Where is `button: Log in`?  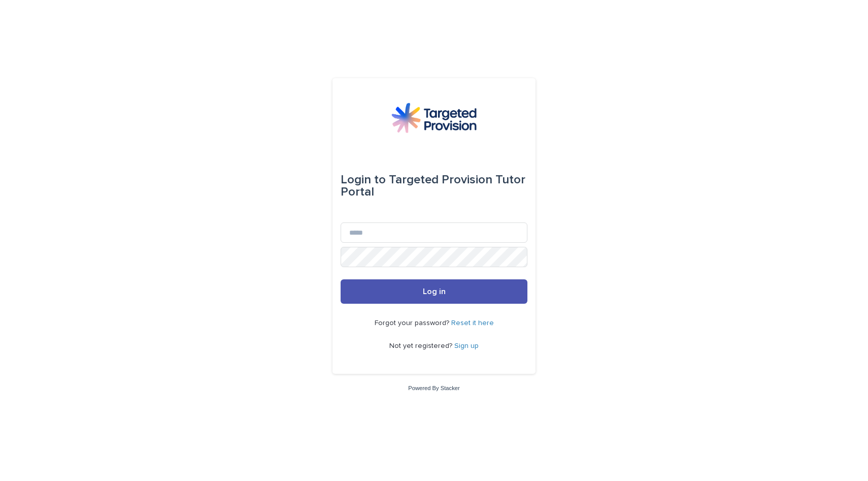
button: Log in is located at coordinates (434, 292).